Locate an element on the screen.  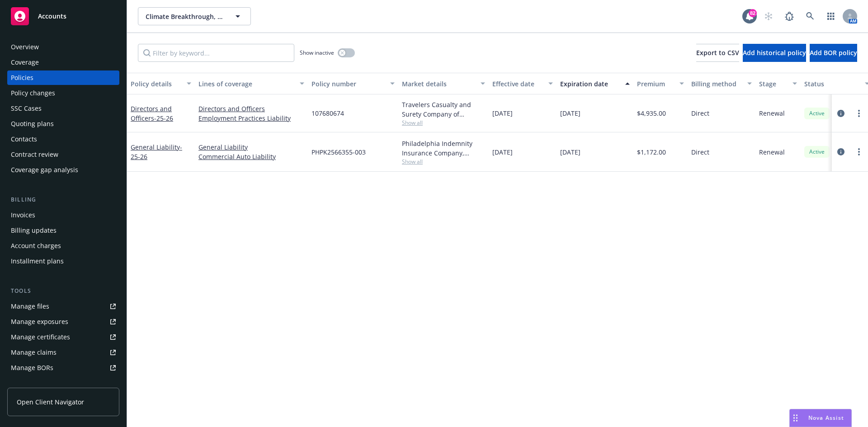
div: Lines of coverage is located at coordinates (247, 84).